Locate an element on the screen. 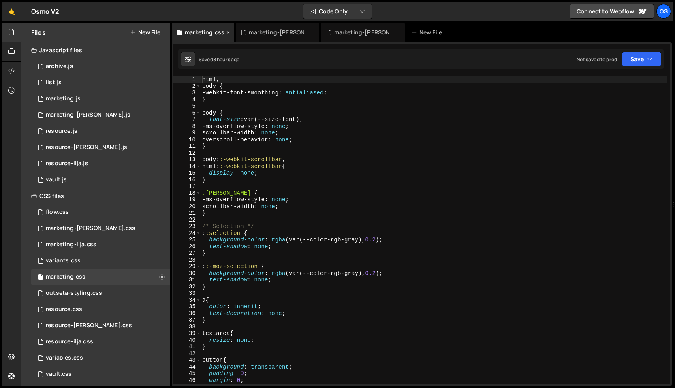 This screenshot has height=388, width=675. div: 7 is located at coordinates (187, 119).